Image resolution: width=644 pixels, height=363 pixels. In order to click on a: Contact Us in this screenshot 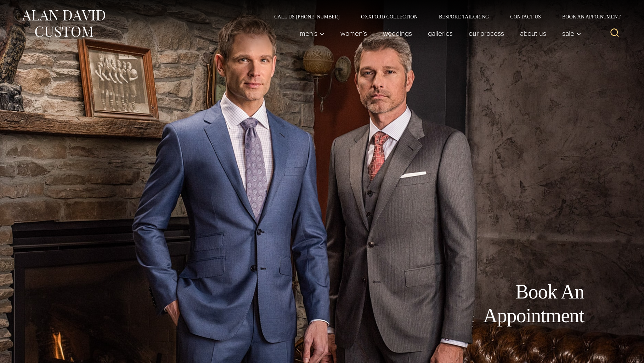, I will do `click(525, 16)`.